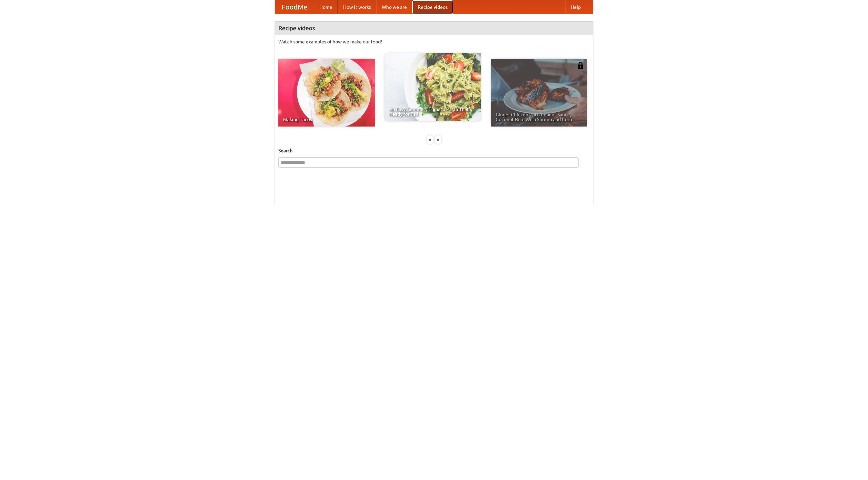 The height and width of the screenshot is (480, 868). Describe the element at coordinates (434, 42) in the screenshot. I see `p: Watch some examples of how we make our food!` at that location.